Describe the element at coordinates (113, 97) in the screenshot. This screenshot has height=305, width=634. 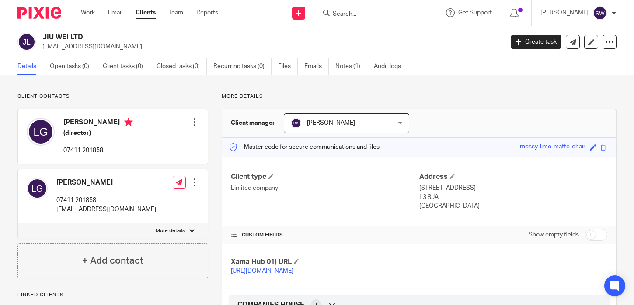
I see `p: Client contacts` at that location.